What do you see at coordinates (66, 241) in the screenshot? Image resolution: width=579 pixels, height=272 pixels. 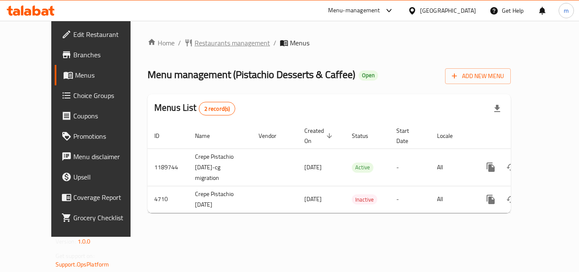 I see `span: Version:` at bounding box center [66, 241].